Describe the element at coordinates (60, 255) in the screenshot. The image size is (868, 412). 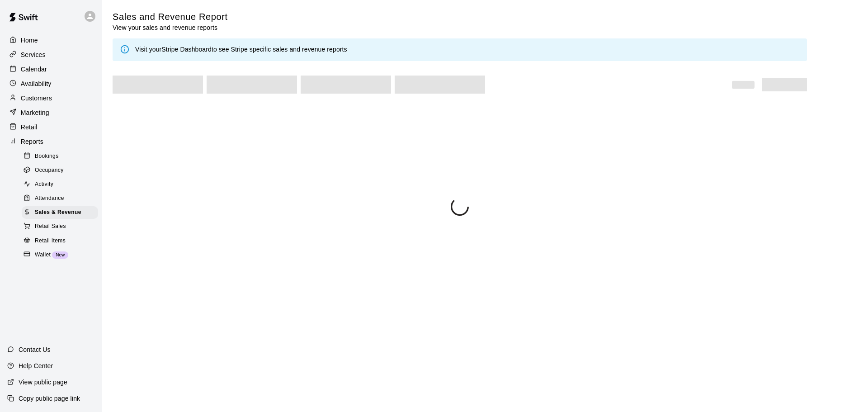
I see `div: WalletNew` at that location.